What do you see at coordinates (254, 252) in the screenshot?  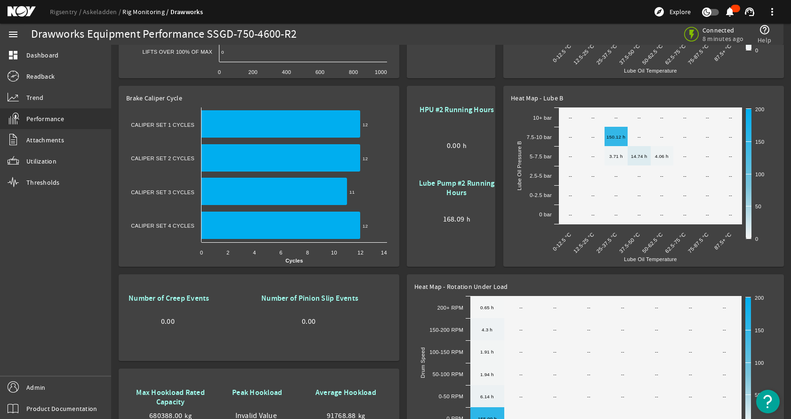 I see `text: 4` at bounding box center [254, 252].